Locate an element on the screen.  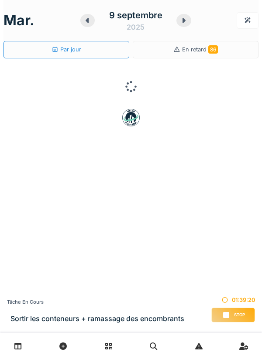
img: badge-BVDL4wpA.svg is located at coordinates (131, 118).